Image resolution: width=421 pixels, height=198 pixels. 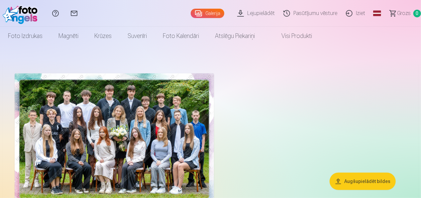 I want to click on a: Galerija, so click(x=207, y=13).